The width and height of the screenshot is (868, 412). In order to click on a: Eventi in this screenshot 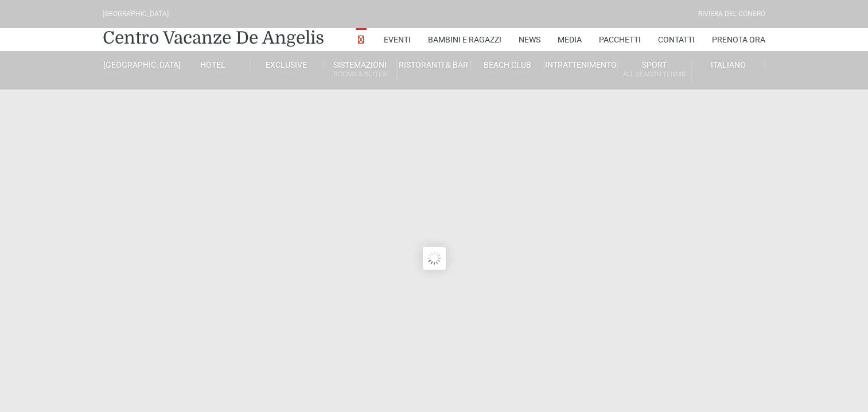, I will do `click(397, 40)`.